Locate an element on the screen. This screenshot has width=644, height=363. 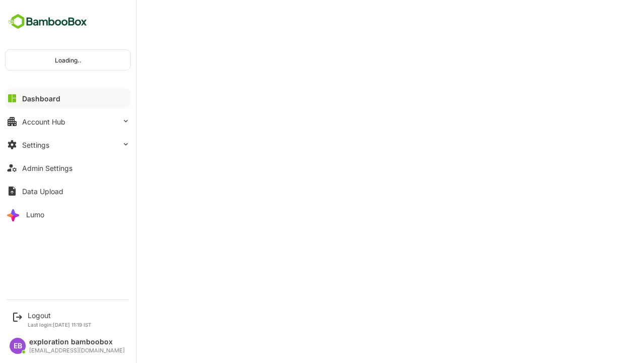
div: Lumo is located at coordinates (35, 214).